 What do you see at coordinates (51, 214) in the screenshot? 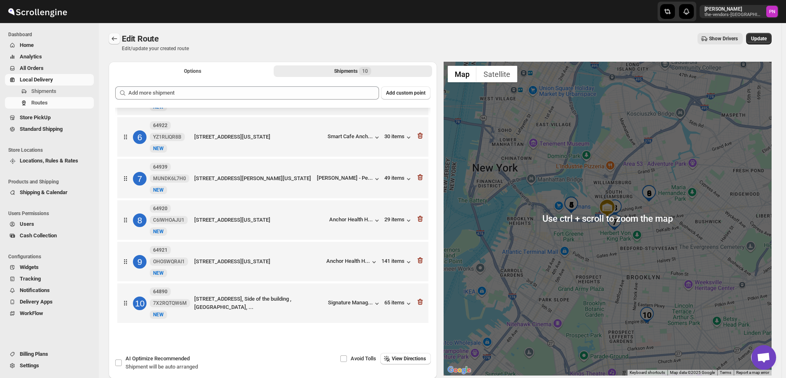
I see `span: Users Permissions` at bounding box center [51, 214].